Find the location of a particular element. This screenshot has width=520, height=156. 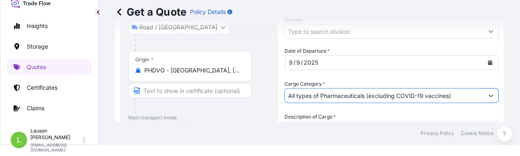

p: Certificates is located at coordinates (42, 88).